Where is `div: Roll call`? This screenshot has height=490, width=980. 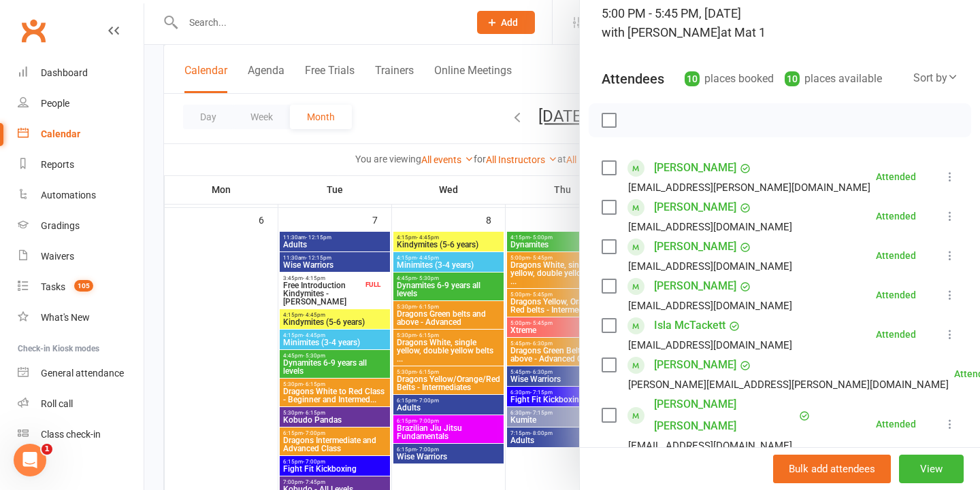 div: Roll call is located at coordinates (57, 404).